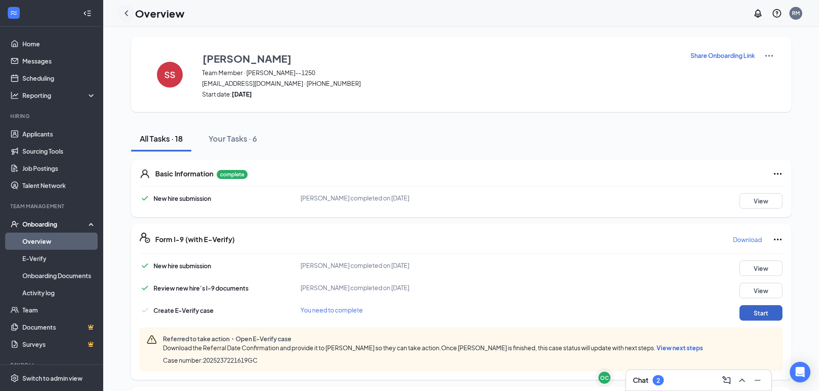 This screenshot has height=391, width=819. I want to click on svg: Analysis, so click(15, 95).